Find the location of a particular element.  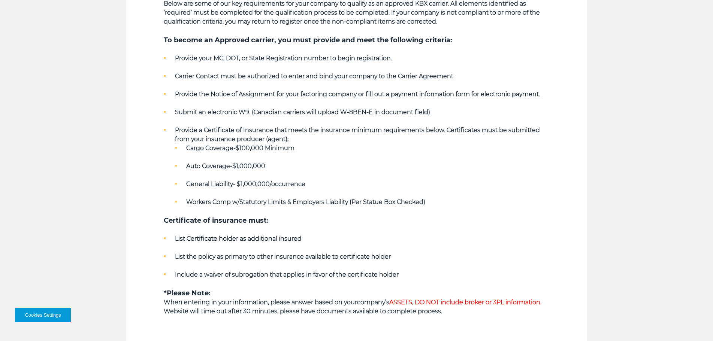

strong: Auto Coverage-$1,000,000 is located at coordinates (226, 166).